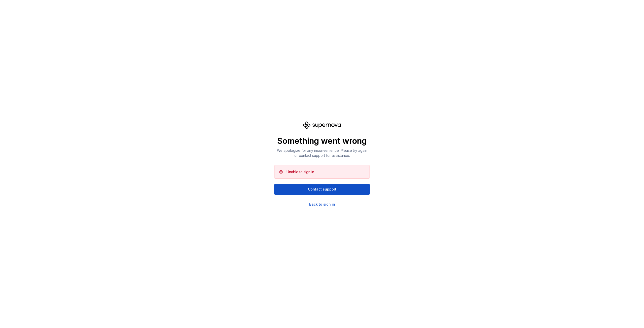 The width and height of the screenshot is (644, 328). What do you see at coordinates (322, 189) in the screenshot?
I see `span: Contact support` at bounding box center [322, 189].